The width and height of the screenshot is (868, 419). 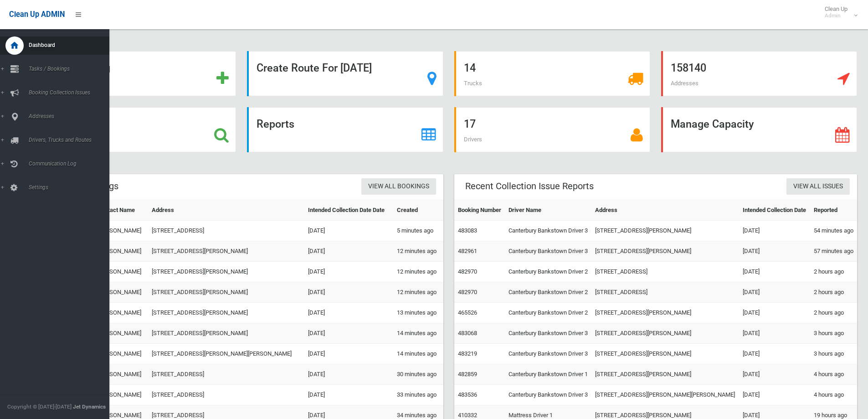 I want to click on a: View All Issues, so click(x=818, y=186).